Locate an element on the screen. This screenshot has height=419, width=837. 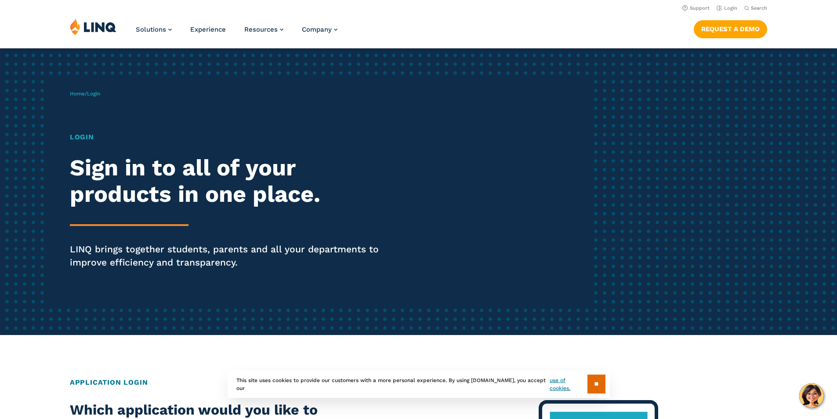
p: LINQ brings together students, parents and all your departments to improve efficiency and transpa... is located at coordinates (231, 256).